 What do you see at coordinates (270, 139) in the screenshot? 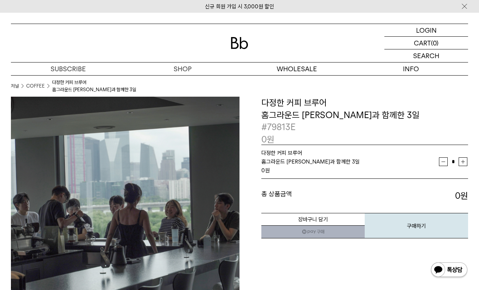
I see `span: 원` at bounding box center [270, 139].